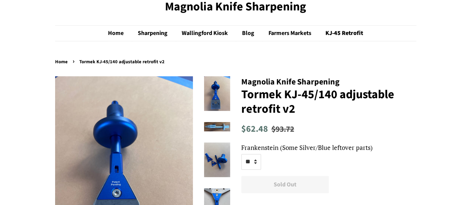 Image resolution: width=471 pixels, height=205 pixels. I want to click on s: $93.72, so click(283, 129).